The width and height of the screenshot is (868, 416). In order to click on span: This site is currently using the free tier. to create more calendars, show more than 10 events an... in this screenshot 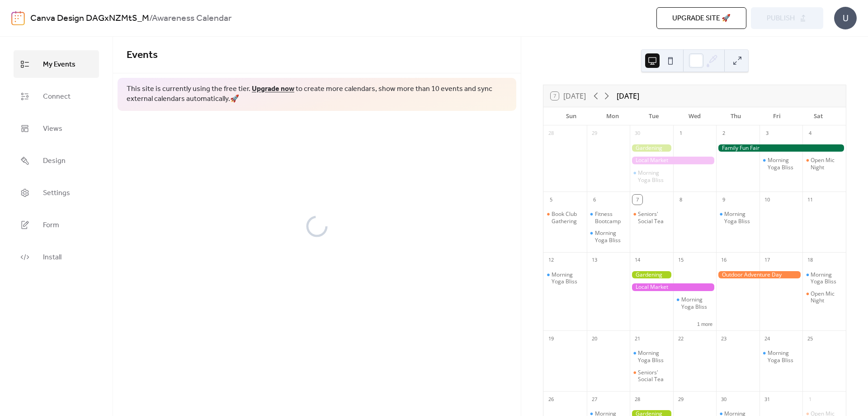, I will do `click(317, 94)`.